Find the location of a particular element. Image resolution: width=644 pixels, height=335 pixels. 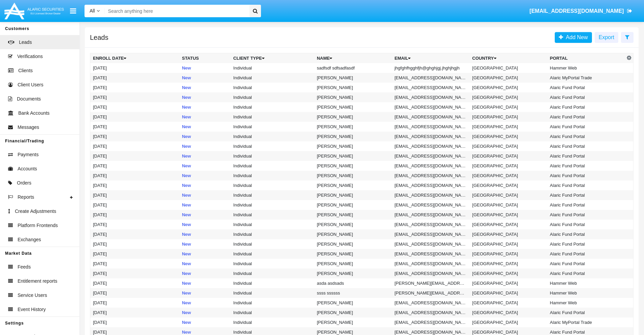

span: Service Users is located at coordinates (32, 295).